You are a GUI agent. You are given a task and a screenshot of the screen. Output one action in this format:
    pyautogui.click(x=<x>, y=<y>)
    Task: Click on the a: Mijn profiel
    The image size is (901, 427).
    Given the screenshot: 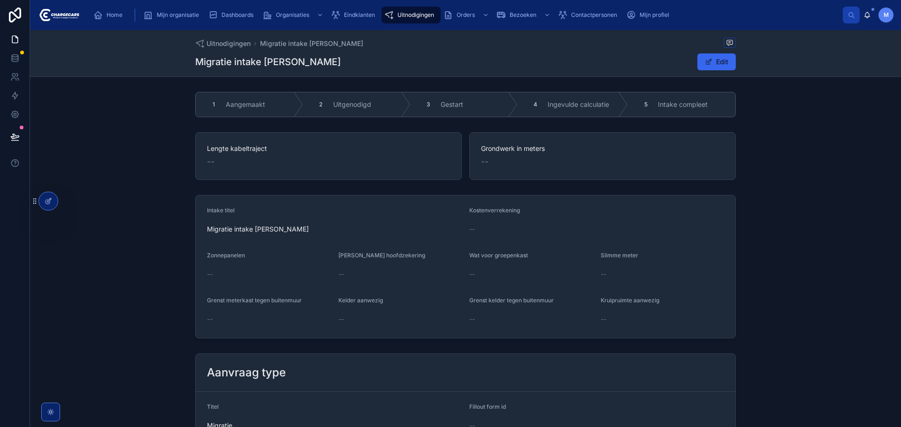 What is the action you would take?
    pyautogui.click(x=649, y=15)
    